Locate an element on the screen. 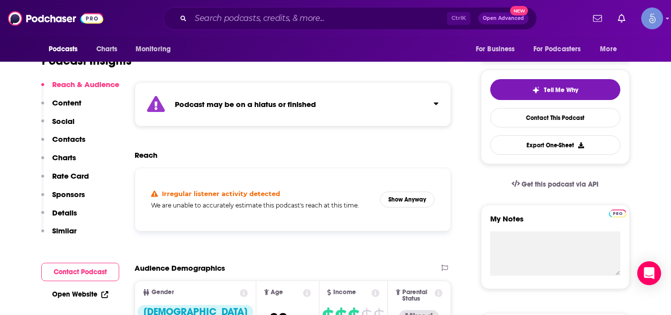 Image resolution: width=671 pixels, height=315 pixels. p: Charts is located at coordinates (64, 157).